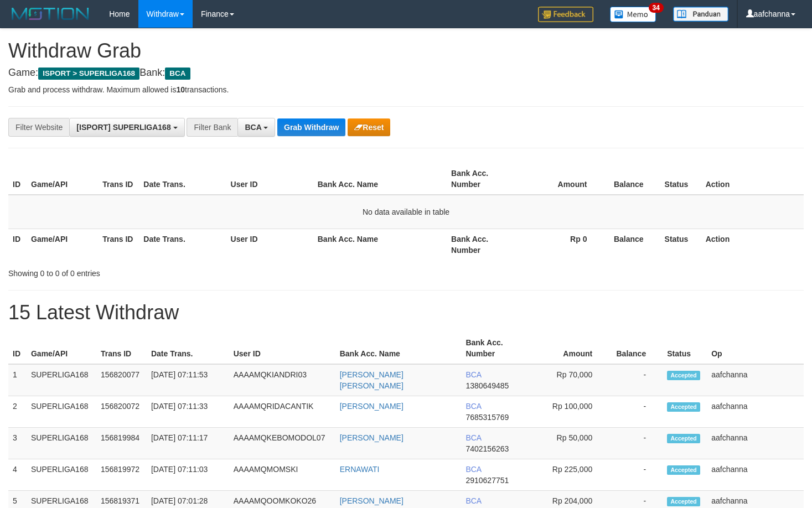 The width and height of the screenshot is (812, 508). Describe the element at coordinates (282, 443) in the screenshot. I see `td: AAAAMQKEBOMODOL07` at that location.